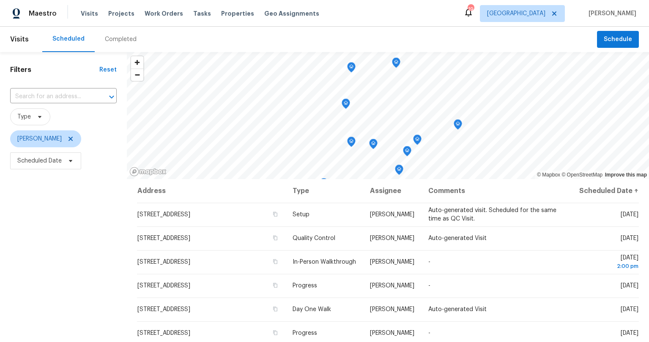 This screenshot has width=649, height=342. I want to click on input: Search for an address..., so click(52, 96).